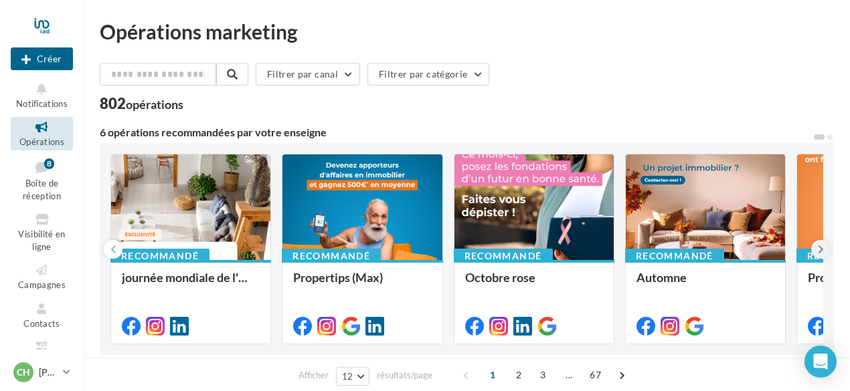  Describe the element at coordinates (313, 375) in the screenshot. I see `span: Afficher` at that location.